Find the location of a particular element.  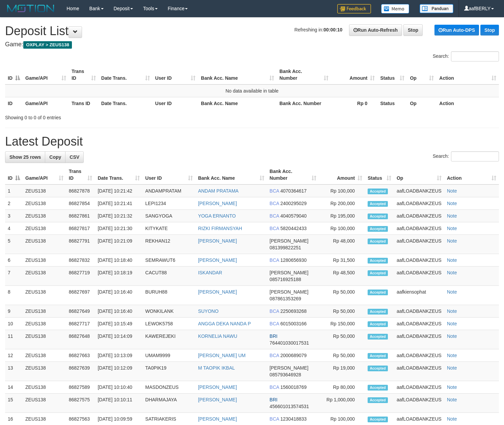

span: Copy 085793646928 to clipboard is located at coordinates (285, 375).